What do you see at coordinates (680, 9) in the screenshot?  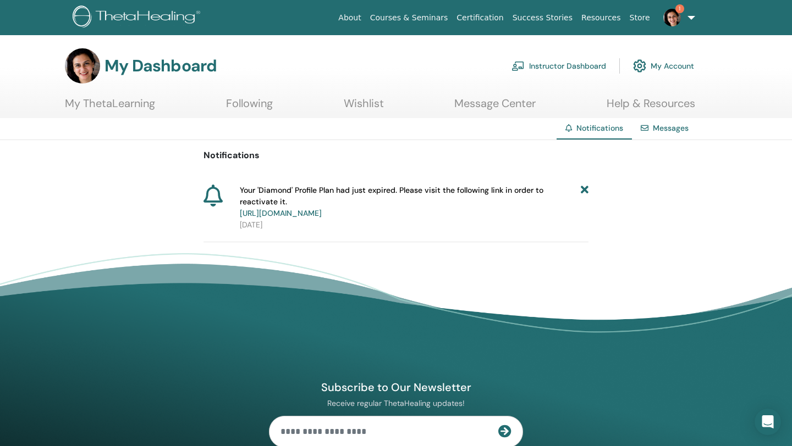 I see `span: 1` at bounding box center [680, 9].